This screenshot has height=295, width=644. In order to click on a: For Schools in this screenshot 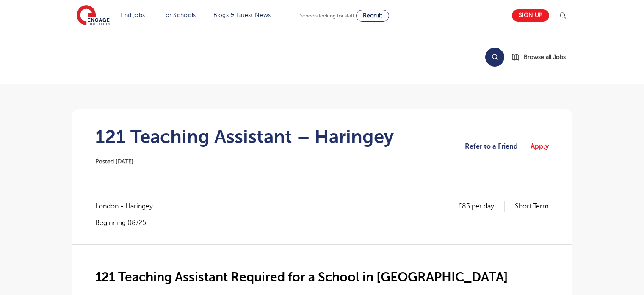, I will do `click(179, 15)`.